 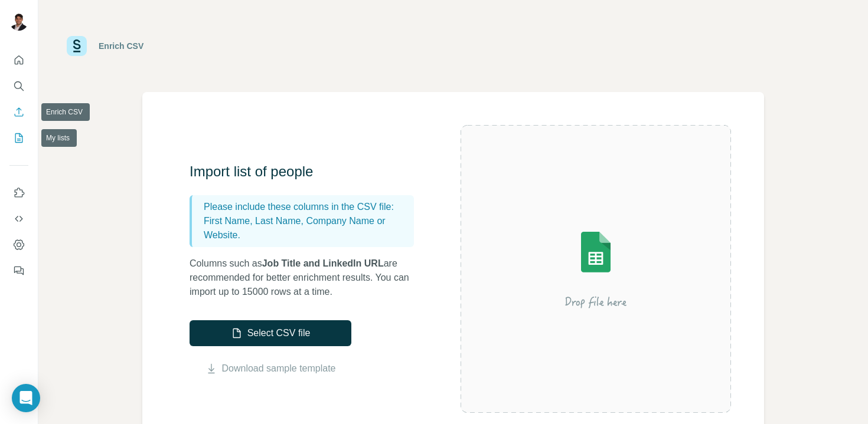 I want to click on button: My lists, so click(x=19, y=138).